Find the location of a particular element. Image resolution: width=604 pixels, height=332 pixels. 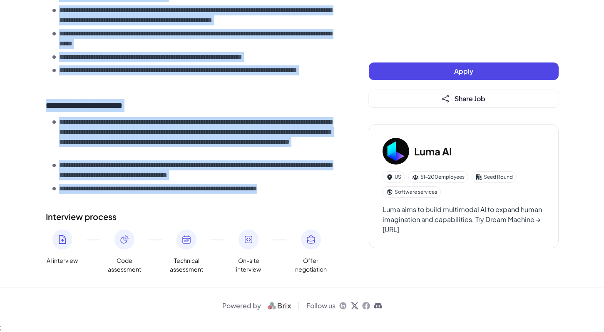

span: Apply is located at coordinates (463, 71).